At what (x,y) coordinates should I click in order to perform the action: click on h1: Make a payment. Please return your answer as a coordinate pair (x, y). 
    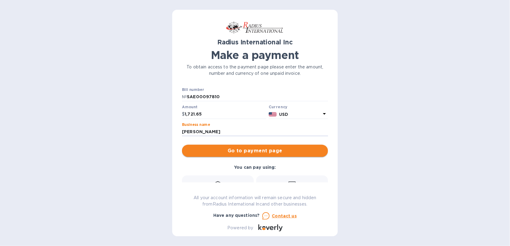
    Looking at the image, I should click on (255, 55).